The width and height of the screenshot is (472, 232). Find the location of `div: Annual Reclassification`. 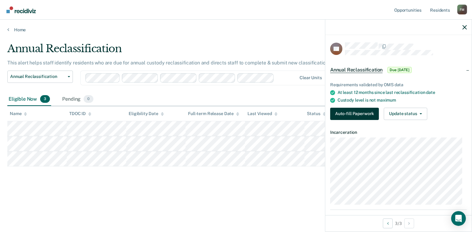

div: Annual Reclassification is located at coordinates (184, 51).